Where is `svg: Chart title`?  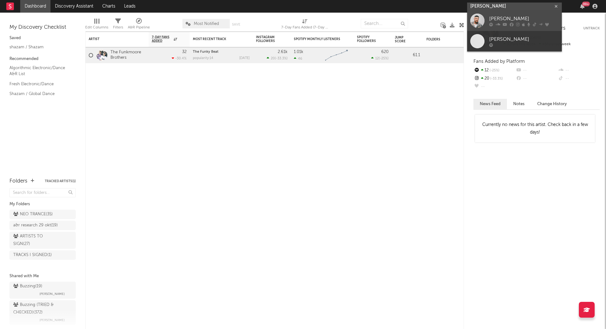
svg: Chart title is located at coordinates (336, 55).